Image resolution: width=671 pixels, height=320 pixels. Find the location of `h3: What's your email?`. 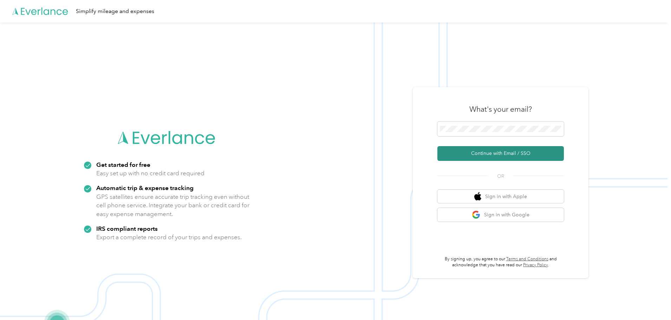

h3: What's your email? is located at coordinates (501, 109).